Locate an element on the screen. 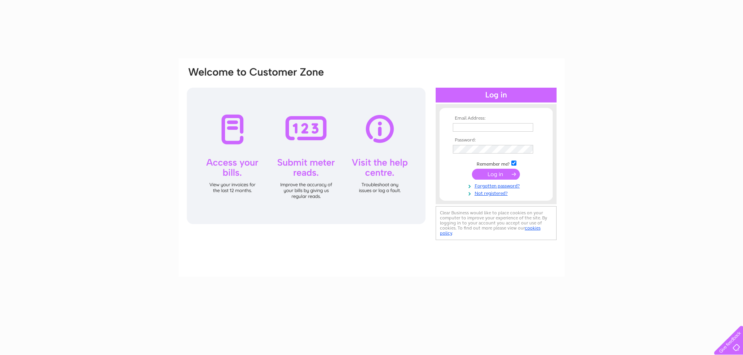  a: Forgotten password? is located at coordinates (497, 185).